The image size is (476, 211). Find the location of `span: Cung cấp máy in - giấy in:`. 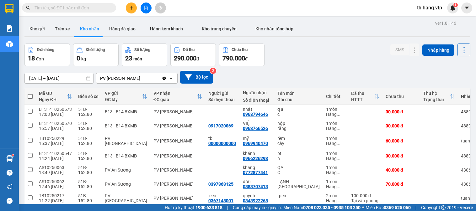

span: Cung cấp máy in - giấy in: is located at coordinates (257, 208).